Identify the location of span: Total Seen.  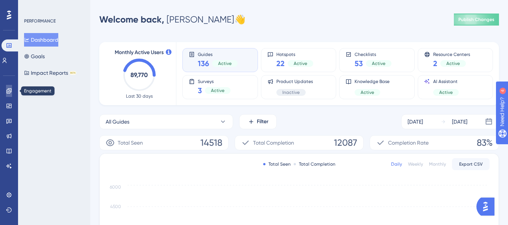
(130, 143).